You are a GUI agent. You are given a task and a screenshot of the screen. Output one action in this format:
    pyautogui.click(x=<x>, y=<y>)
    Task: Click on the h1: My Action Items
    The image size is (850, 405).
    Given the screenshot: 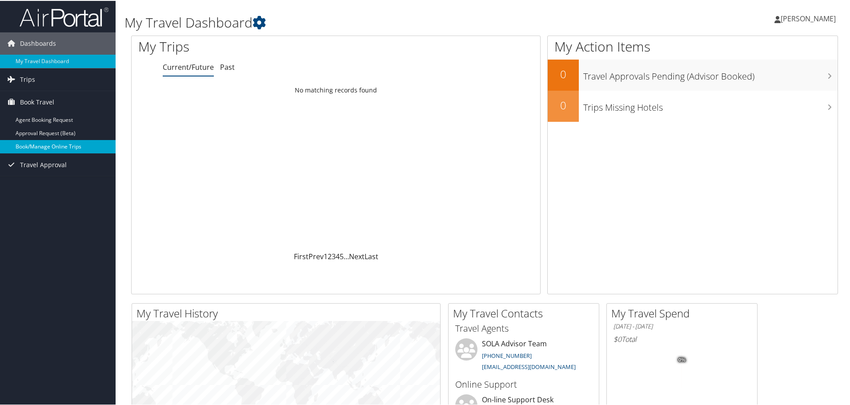 What is the action you would take?
    pyautogui.click(x=692, y=46)
    